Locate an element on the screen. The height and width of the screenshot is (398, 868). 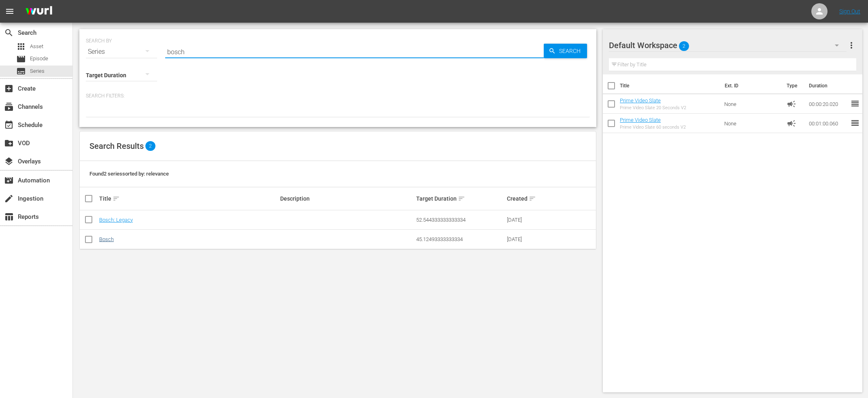
span: Search Results is located at coordinates (117, 146).